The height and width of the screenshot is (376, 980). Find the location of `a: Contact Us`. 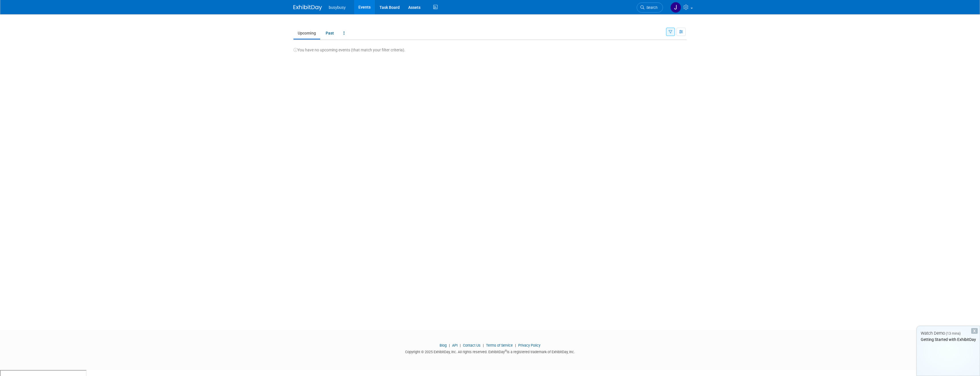

a: Contact Us is located at coordinates (472, 345).